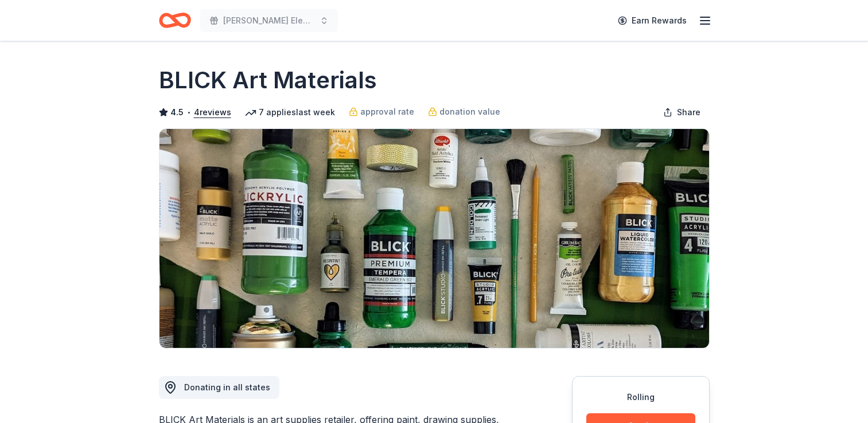 The width and height of the screenshot is (868, 423). I want to click on span: donation value, so click(470, 112).